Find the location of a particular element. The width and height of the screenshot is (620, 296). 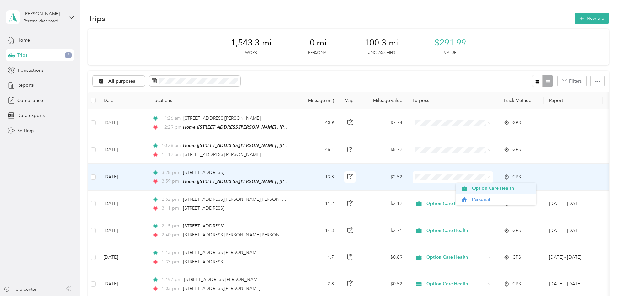

span: 3:28 pm is located at coordinates (171, 172).